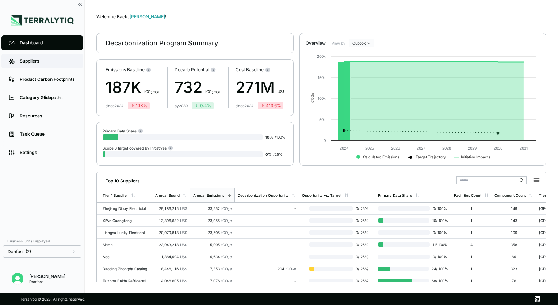  Describe the element at coordinates (171, 257) in the screenshot. I see `div: 11,384,904` at that location.